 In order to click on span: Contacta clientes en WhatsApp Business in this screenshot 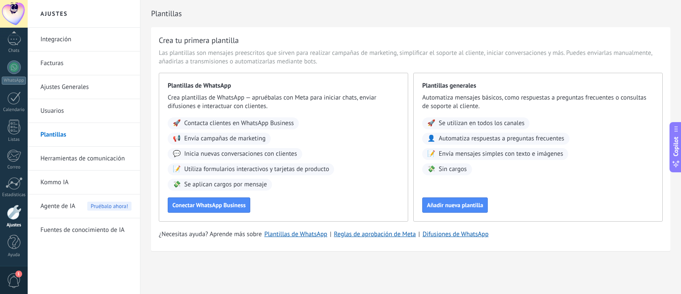, I will do `click(239, 123)`.